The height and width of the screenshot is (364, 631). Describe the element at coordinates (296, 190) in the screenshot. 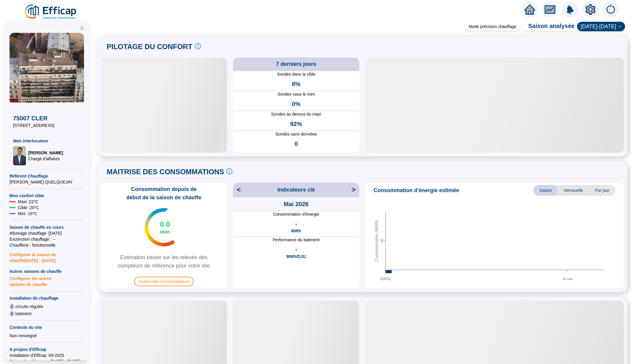

I see `span: Indicateurs clé` at that location.